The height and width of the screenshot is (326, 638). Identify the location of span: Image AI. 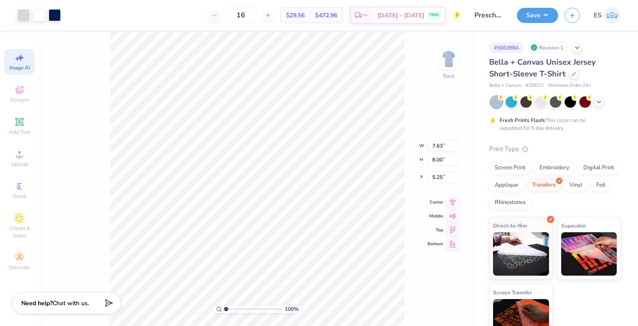
(20, 68).